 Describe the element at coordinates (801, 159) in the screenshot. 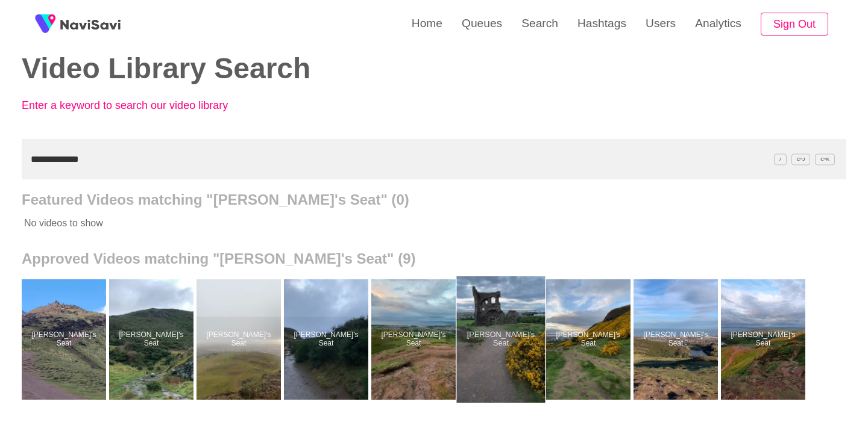

I see `span: C^J` at that location.